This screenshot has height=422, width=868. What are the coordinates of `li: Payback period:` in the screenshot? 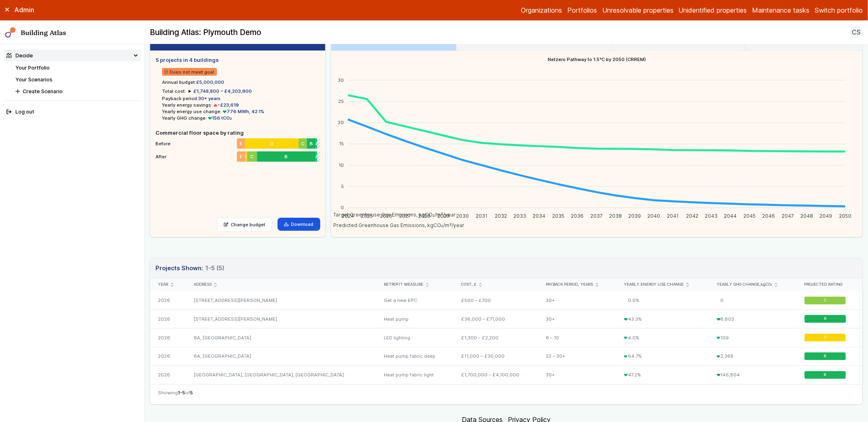 It's located at (240, 98).